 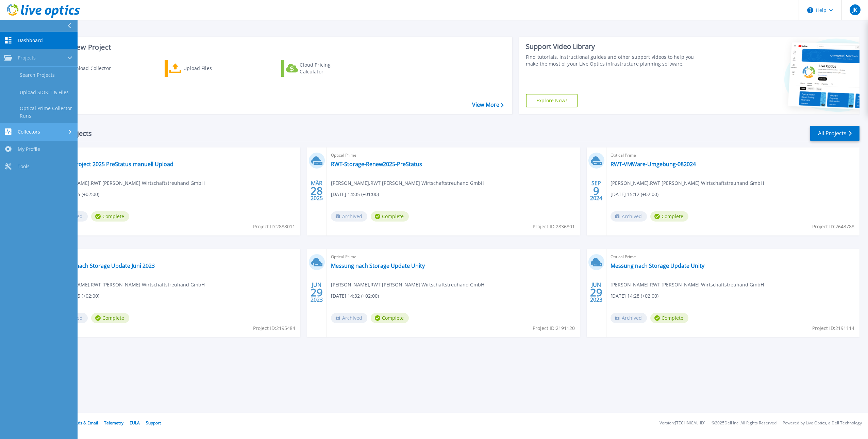 I want to click on a: Upload Files, so click(x=203, y=68).